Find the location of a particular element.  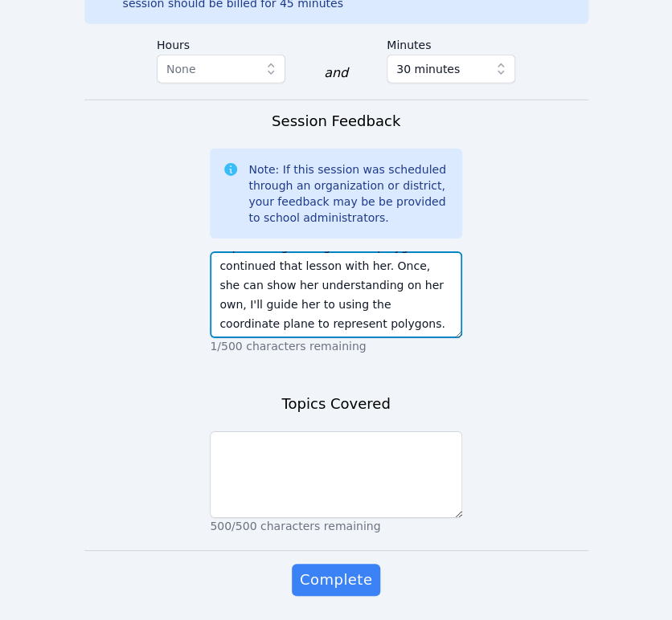

span: Complete is located at coordinates (336, 580).